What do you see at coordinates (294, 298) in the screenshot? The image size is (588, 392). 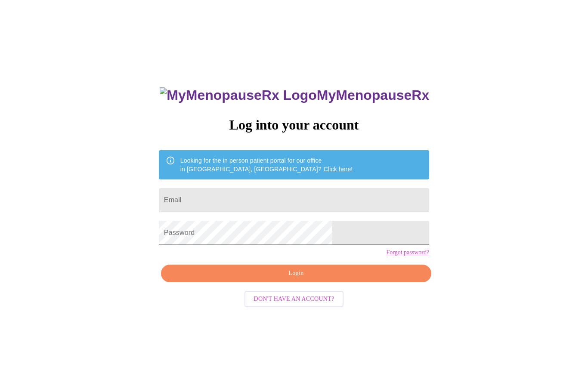 I see `a: Don't have an account?` at bounding box center [294, 298].